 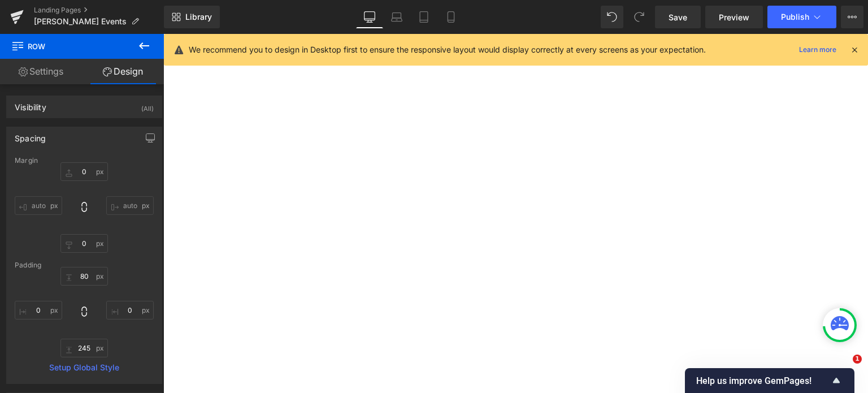 I want to click on div: Margin, so click(x=85, y=161).